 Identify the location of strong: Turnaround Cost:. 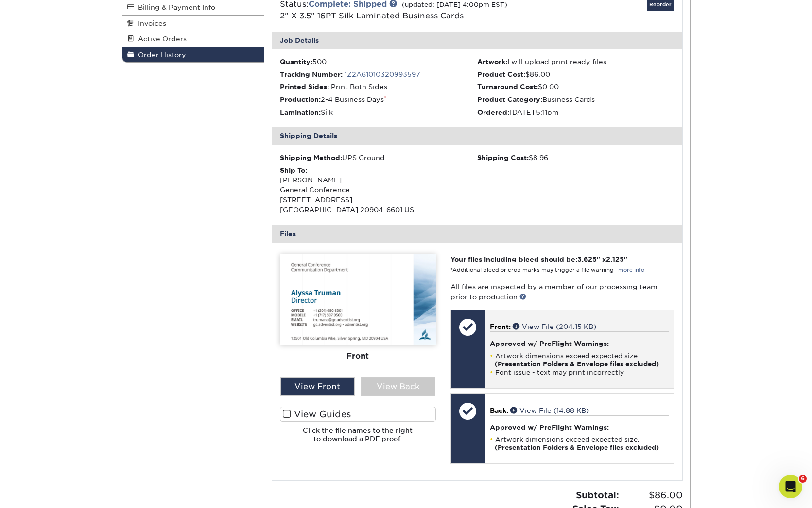
(507, 87).